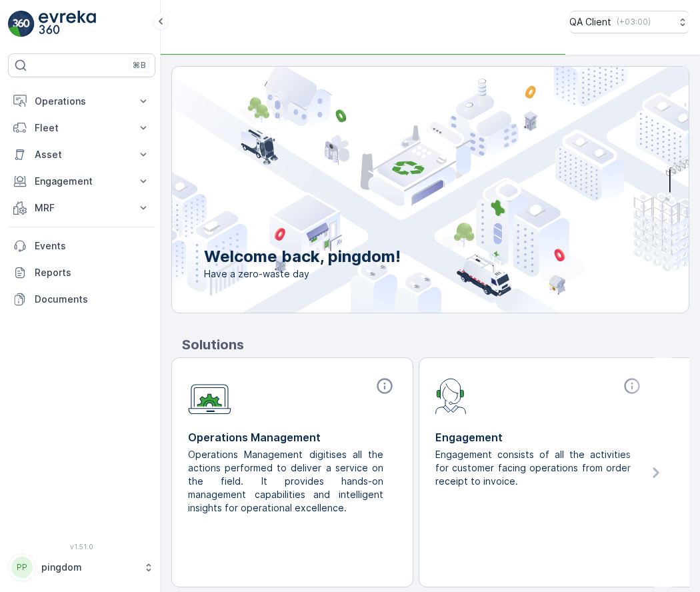 The width and height of the screenshot is (700, 592). What do you see at coordinates (287, 481) in the screenshot?
I see `p: Operations Management digitises all the actions performed to deliver a service on the field. It p...` at bounding box center [287, 481].